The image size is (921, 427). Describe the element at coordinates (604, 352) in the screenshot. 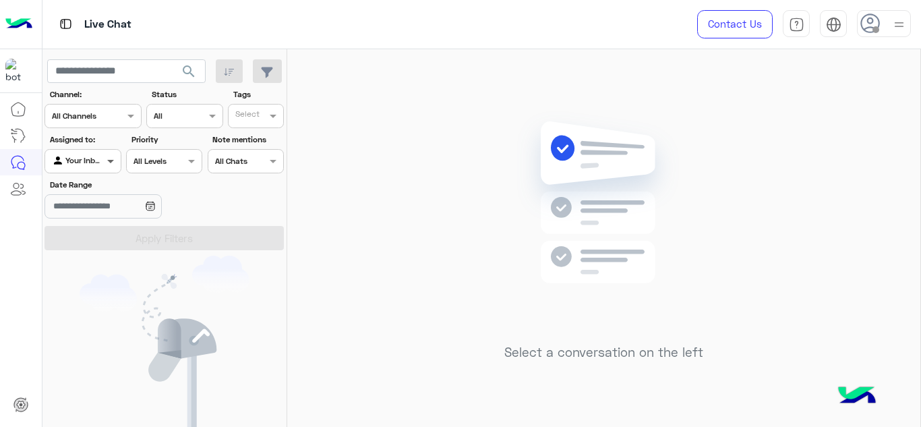

I see `h5: Select a conversation on the left` at that location.